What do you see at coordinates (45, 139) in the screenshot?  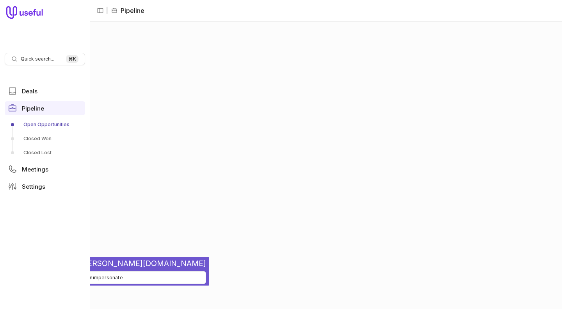 I see `a: Closed Won` at bounding box center [45, 139].